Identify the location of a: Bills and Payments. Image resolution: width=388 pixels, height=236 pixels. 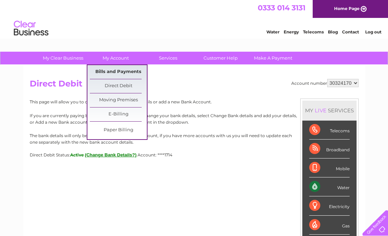
(118, 72).